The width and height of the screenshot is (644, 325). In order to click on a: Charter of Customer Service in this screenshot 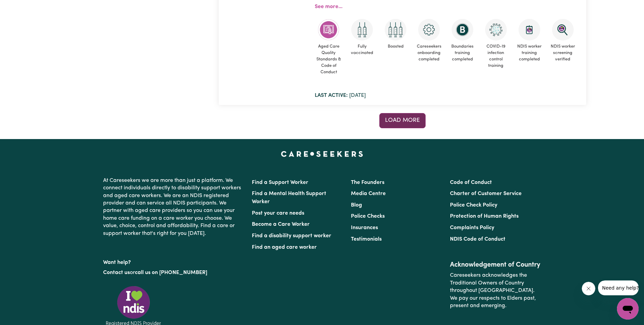, I will do `click(486, 194)`.